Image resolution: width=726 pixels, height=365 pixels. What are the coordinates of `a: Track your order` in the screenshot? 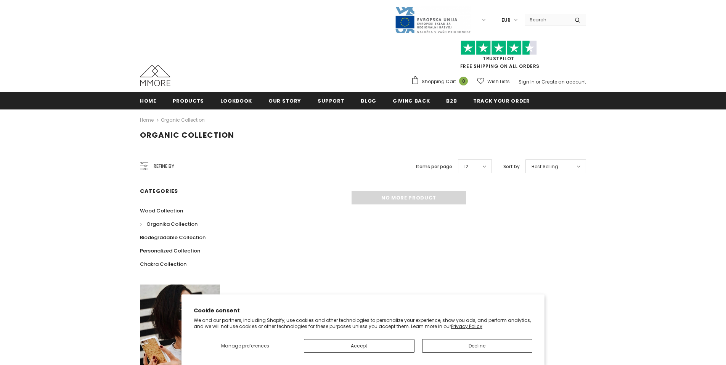 It's located at (501, 100).